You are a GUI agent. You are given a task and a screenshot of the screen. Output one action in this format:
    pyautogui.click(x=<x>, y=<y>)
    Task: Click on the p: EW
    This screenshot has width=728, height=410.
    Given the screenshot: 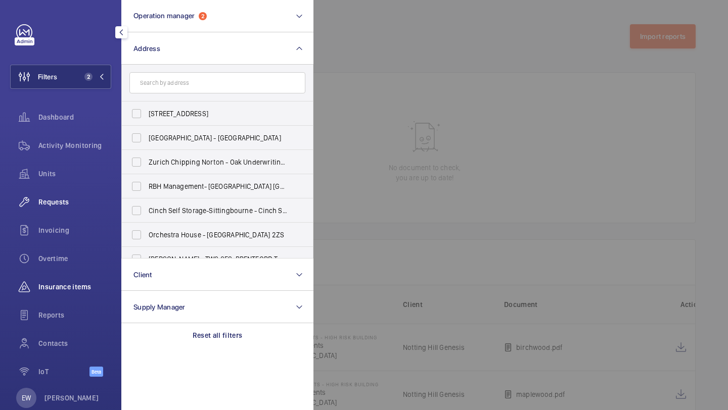 What is the action you would take?
    pyautogui.click(x=26, y=398)
    